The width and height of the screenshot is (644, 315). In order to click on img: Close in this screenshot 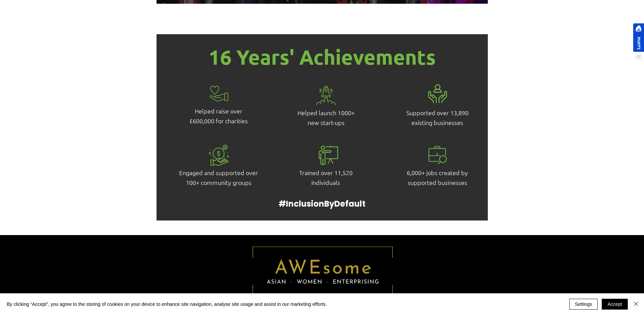, I will do `click(636, 303)`.